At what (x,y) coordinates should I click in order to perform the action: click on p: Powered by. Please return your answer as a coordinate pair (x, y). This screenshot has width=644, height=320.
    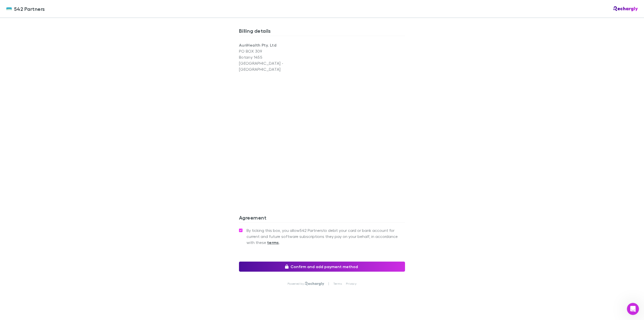
    Looking at the image, I should click on (296, 283).